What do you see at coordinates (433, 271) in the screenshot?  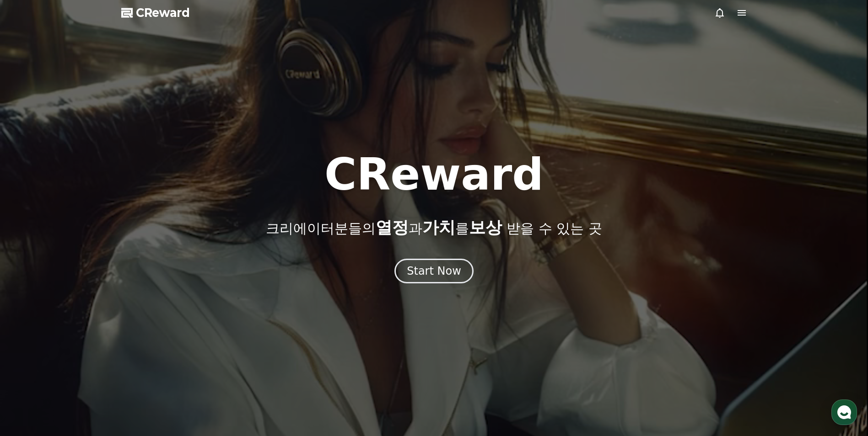 I see `button: Start Now` at bounding box center [433, 271].